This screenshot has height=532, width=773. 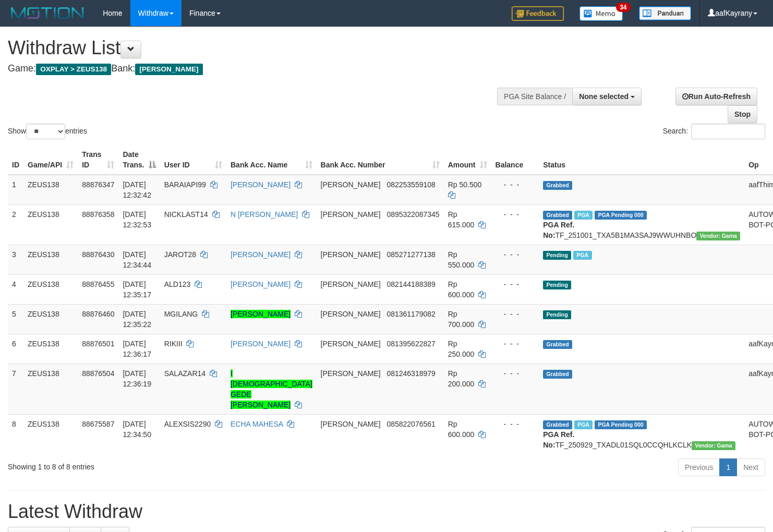 I want to click on td: TF_251001_TXA5B1MA3SAJ9WWUHNBO, so click(x=641, y=224).